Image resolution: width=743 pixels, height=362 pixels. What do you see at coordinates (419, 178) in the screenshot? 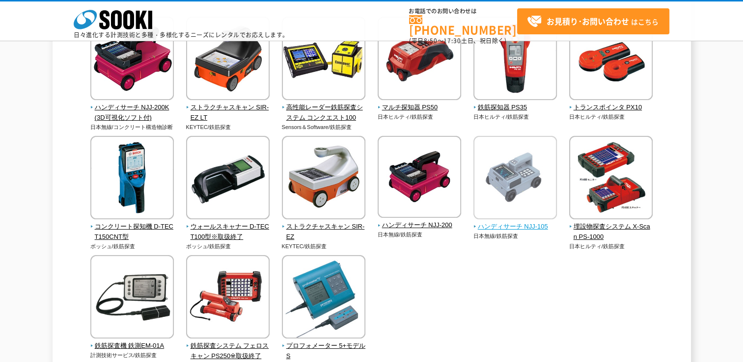
I see `img: ハンディサーチ NJJ-200` at bounding box center [419, 178].